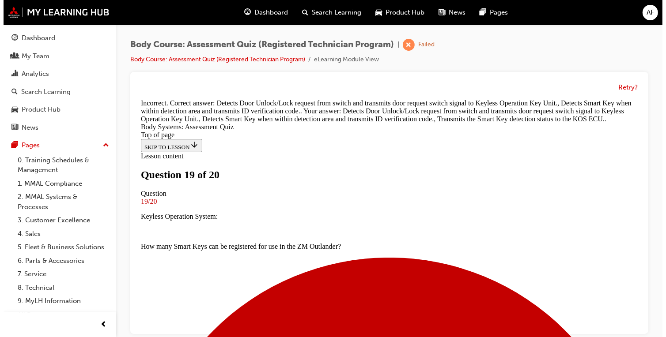  I want to click on span: Search Learning, so click(333, 12).